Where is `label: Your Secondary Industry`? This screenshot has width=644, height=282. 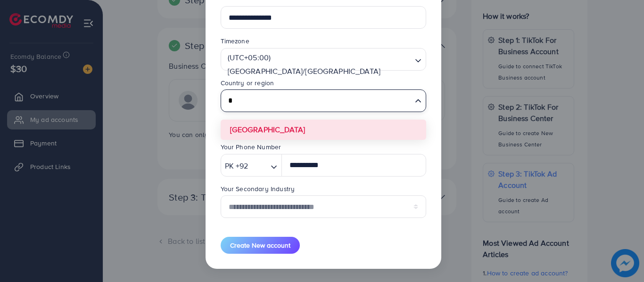
label: Your Secondary Industry is located at coordinates (258, 189).